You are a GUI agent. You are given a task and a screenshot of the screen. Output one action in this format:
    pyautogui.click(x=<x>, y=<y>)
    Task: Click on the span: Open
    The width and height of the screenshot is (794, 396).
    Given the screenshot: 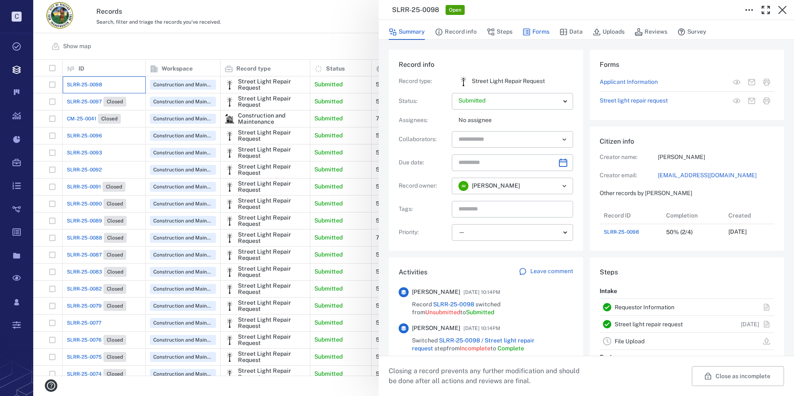 What is the action you would take?
    pyautogui.click(x=455, y=10)
    